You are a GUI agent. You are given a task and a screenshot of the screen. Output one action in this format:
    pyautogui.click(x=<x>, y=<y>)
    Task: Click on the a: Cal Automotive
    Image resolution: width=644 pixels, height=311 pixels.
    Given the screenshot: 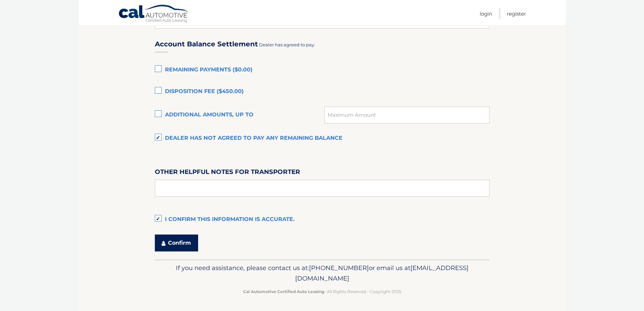 What is the action you would take?
    pyautogui.click(x=154, y=14)
    